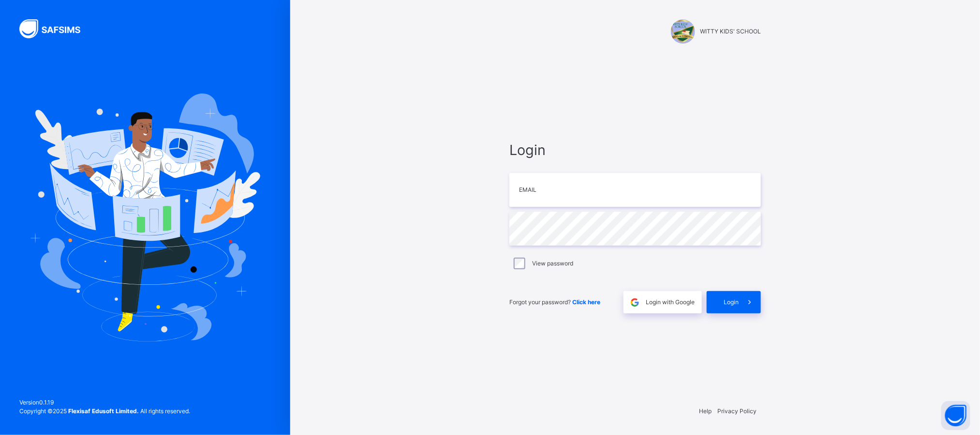 This screenshot has height=435, width=980. I want to click on a: Help, so click(705, 411).